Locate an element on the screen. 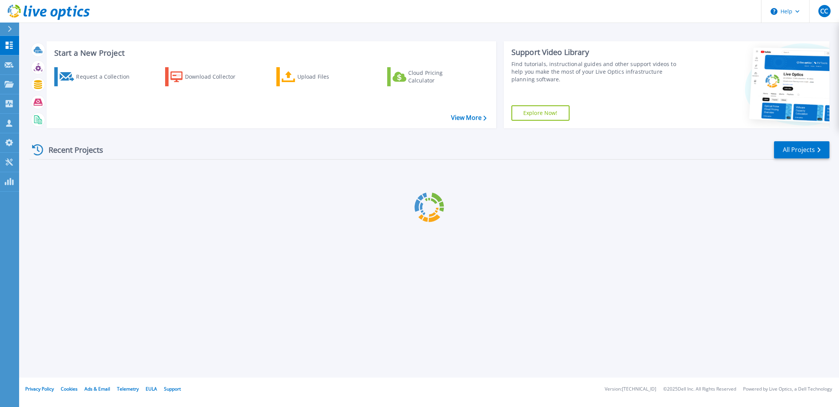 Image resolution: width=839 pixels, height=407 pixels. a: Support is located at coordinates (172, 389).